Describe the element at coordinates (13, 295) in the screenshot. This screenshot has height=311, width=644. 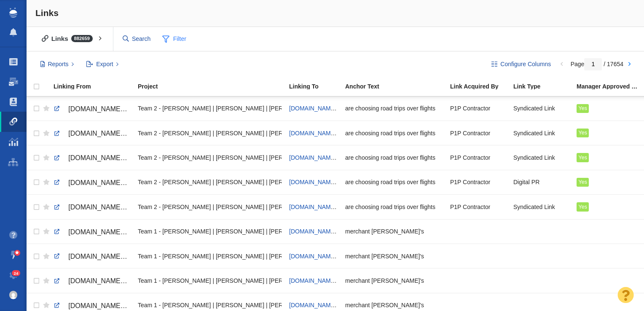
I see `img: 0a657928374d280f0cbdf2a1688580e1` at that location.